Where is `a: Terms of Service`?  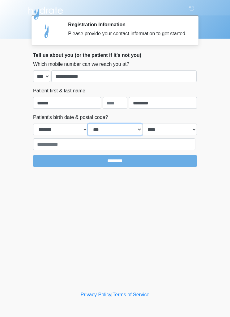 a: Terms of Service is located at coordinates (131, 294).